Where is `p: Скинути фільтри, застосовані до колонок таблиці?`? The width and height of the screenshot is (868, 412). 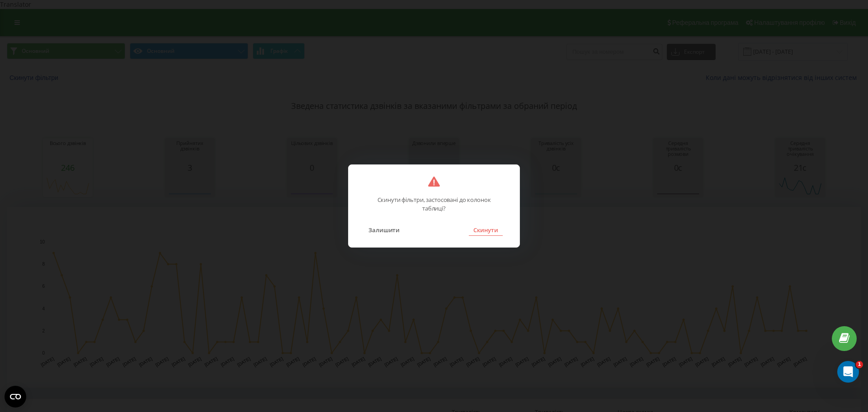
p: Скинути фільтри, застосовані до колонок таблиці? is located at coordinates (434, 200).